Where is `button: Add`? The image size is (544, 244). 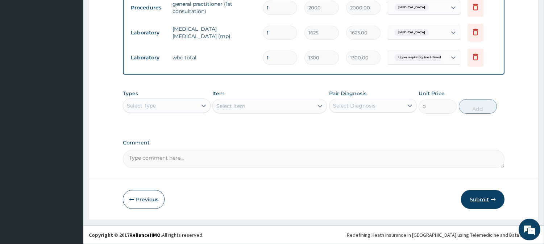
button: Add is located at coordinates (478, 107).